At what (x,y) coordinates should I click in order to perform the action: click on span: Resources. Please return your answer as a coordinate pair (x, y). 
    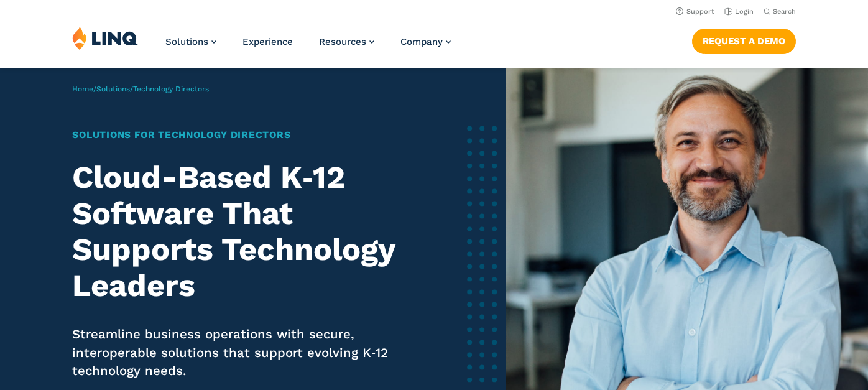
    Looking at the image, I should click on (343, 42).